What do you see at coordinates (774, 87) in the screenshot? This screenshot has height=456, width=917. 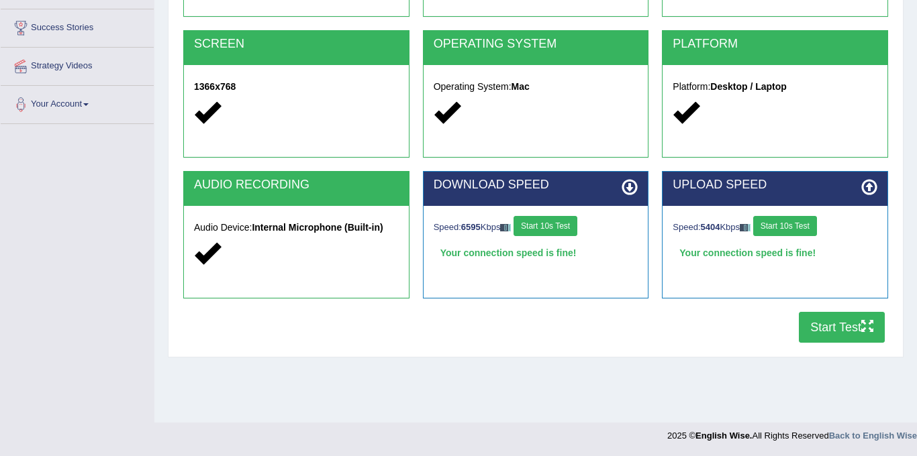 I see `h5: Platform:` at bounding box center [774, 87].